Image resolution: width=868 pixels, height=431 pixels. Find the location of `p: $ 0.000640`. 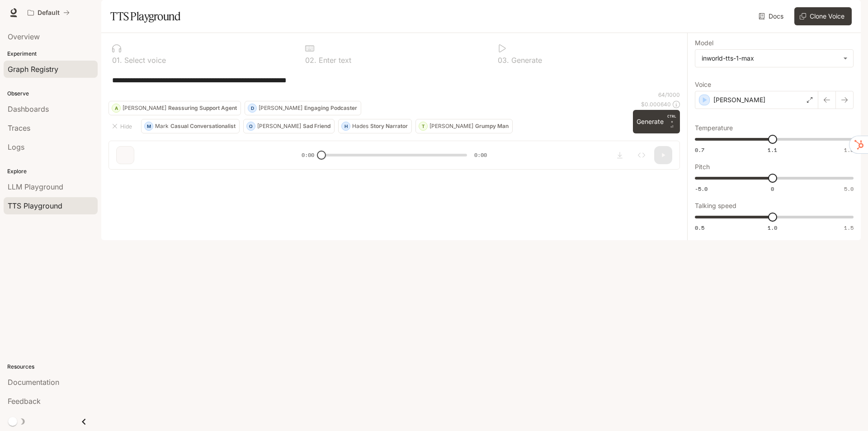

p: $ 0.000640 is located at coordinates (656, 104).